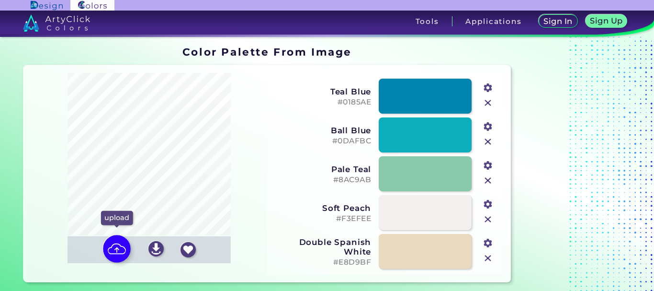 The height and width of the screenshot is (291, 654). I want to click on h3: Tools, so click(427, 21).